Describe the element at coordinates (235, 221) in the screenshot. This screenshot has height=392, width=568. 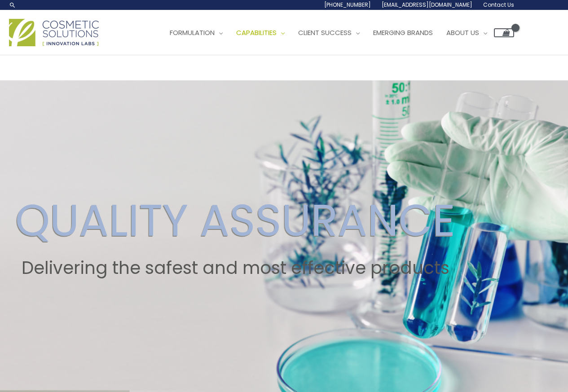
I see `h2: QUALITY ASSURANCE` at that location.